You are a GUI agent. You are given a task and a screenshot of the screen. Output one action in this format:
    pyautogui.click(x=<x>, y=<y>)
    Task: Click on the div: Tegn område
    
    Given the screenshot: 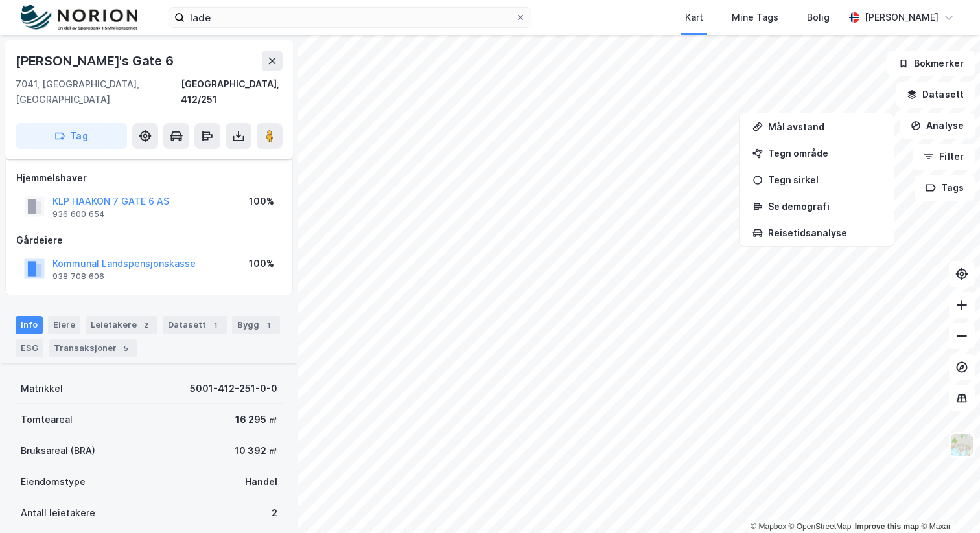 What is the action you would take?
    pyautogui.click(x=825, y=153)
    